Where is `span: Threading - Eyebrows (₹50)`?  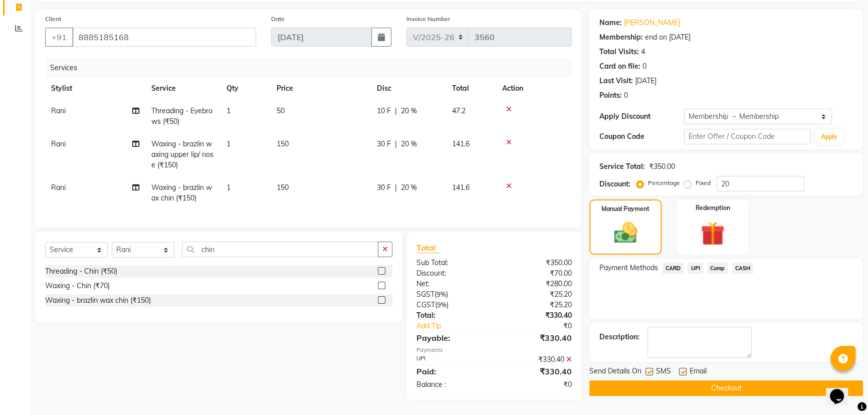
span: Threading - Eyebrows (₹50) is located at coordinates (182, 116).